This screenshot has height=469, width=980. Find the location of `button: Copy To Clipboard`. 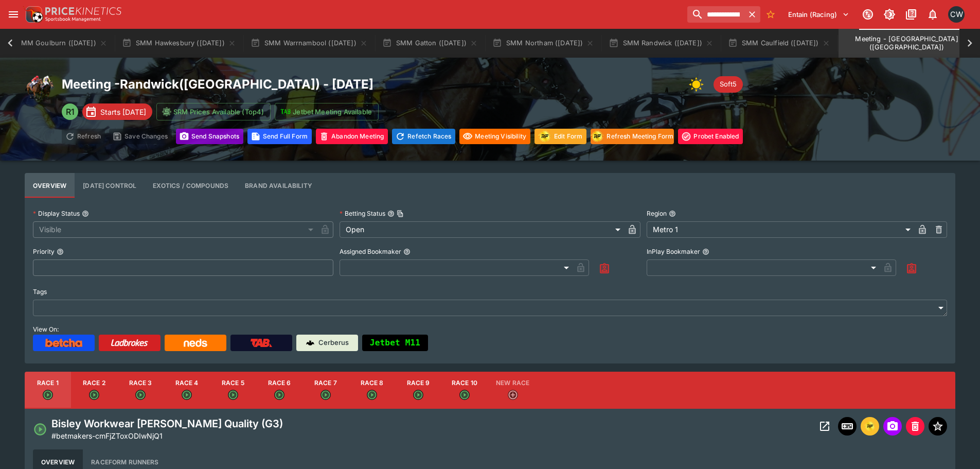

button: Copy To Clipboard is located at coordinates (400, 214).